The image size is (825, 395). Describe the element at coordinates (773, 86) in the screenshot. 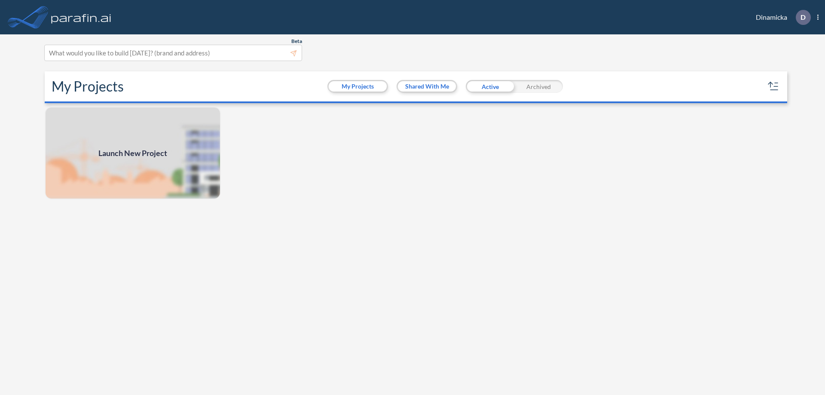

I see `button: sort` at that location.